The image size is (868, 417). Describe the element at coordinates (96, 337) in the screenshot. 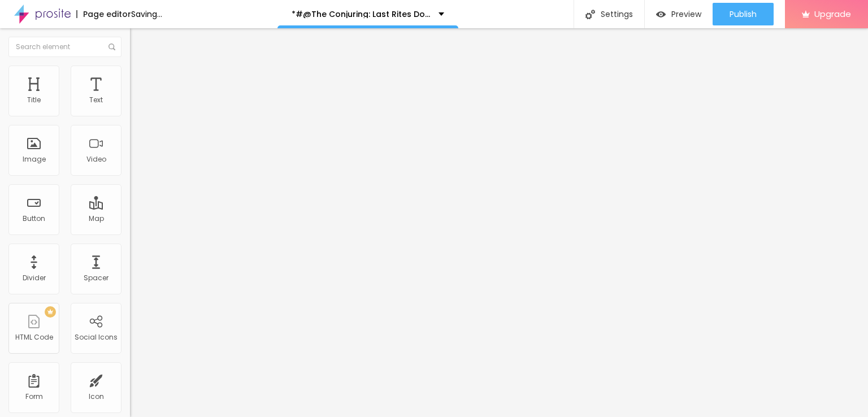

I see `div: Social Icons` at that location.